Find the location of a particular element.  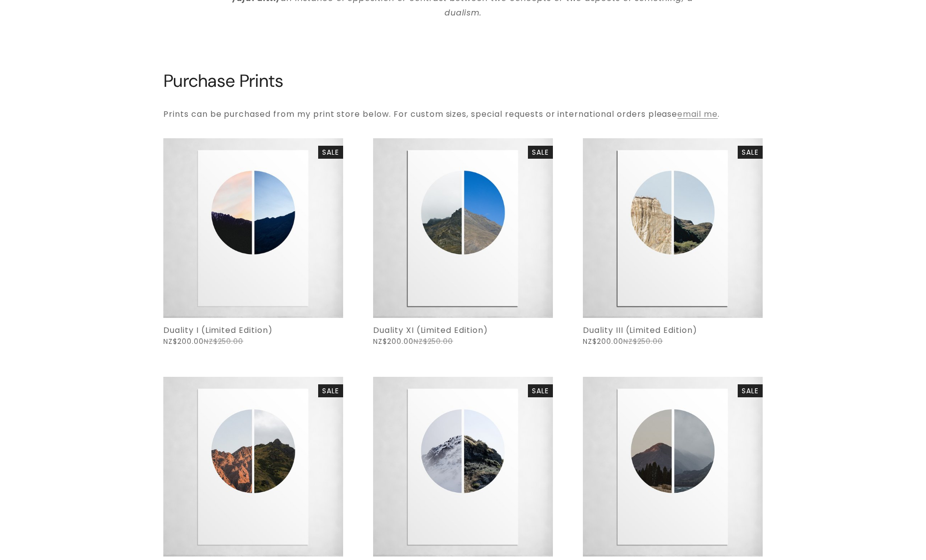

a: Duality I (Limited Edition) is located at coordinates (218, 330).